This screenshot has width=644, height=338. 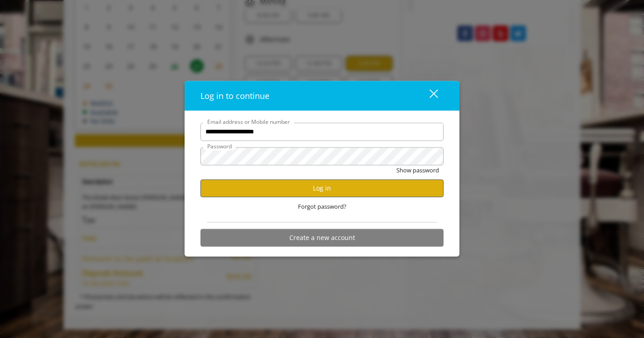 What do you see at coordinates (322, 237) in the screenshot?
I see `button: Create a new account` at bounding box center [322, 237].